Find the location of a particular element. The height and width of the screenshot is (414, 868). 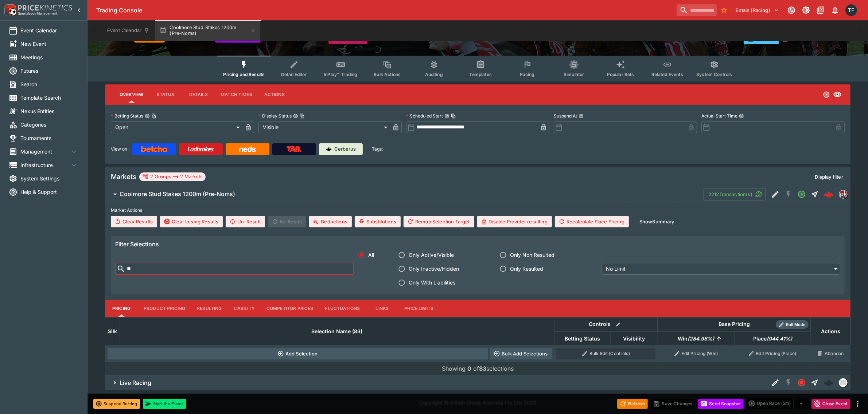

b: 83 is located at coordinates (483, 369).